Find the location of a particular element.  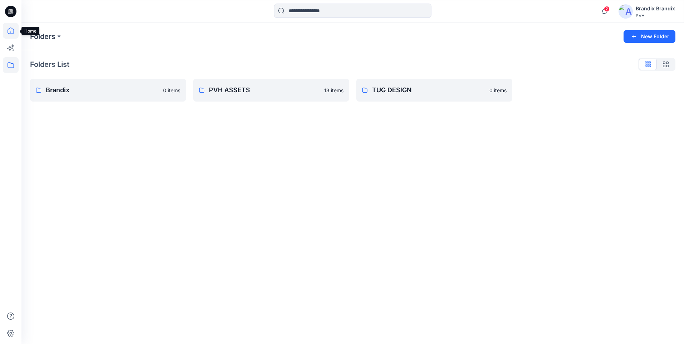

p: PVH ASSETS is located at coordinates (264, 90).